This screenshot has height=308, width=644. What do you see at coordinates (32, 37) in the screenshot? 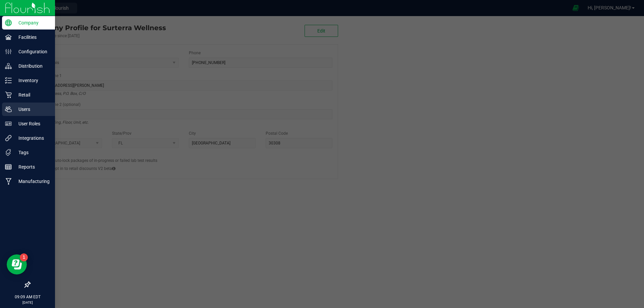
I see `p: Facilities` at bounding box center [32, 37].